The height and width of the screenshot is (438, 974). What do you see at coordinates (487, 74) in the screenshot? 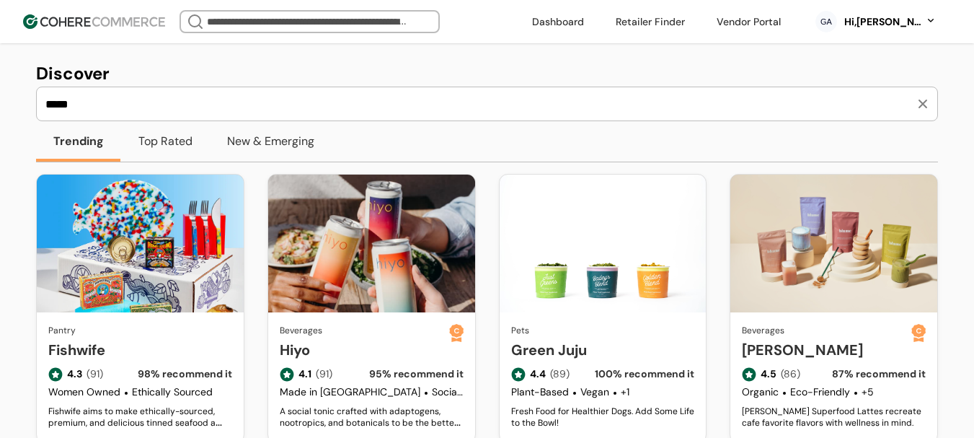
I see `h1: Discover` at bounding box center [487, 74].